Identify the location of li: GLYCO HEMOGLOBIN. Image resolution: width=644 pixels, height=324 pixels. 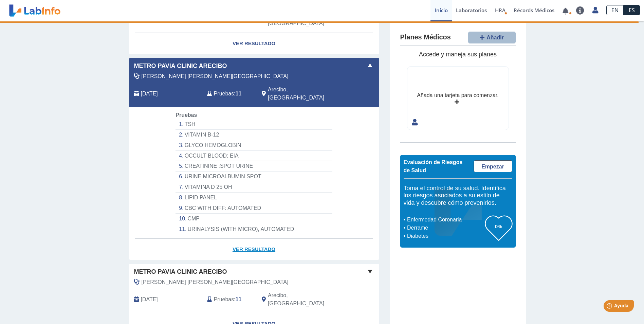
(253, 145).